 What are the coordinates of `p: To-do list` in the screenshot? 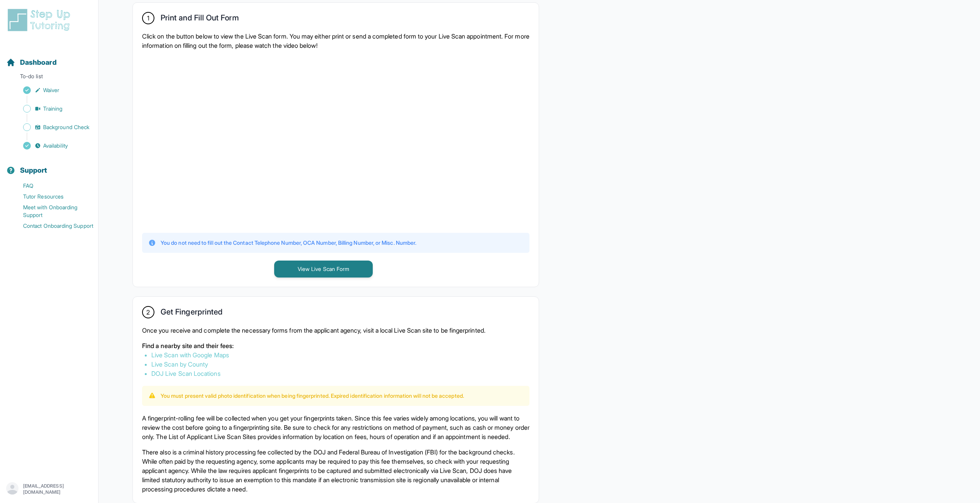 It's located at (49, 78).